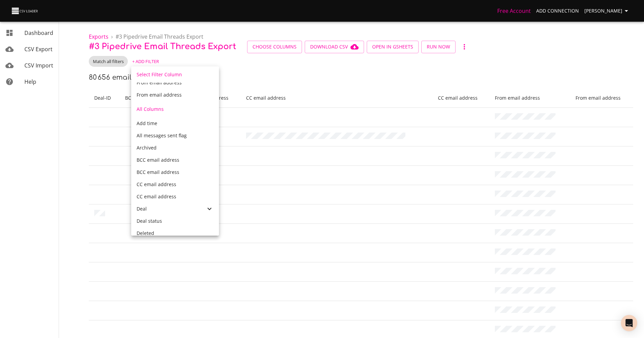 This screenshot has width=644, height=338. What do you see at coordinates (145, 233) in the screenshot?
I see `span: Deleted` at bounding box center [145, 233].